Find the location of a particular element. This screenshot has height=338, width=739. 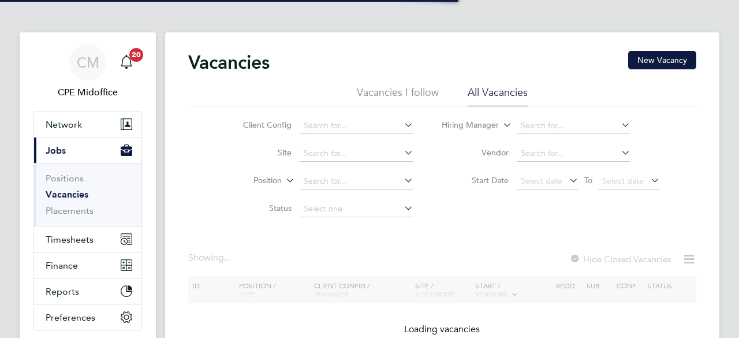

input: Select one is located at coordinates (356, 209).